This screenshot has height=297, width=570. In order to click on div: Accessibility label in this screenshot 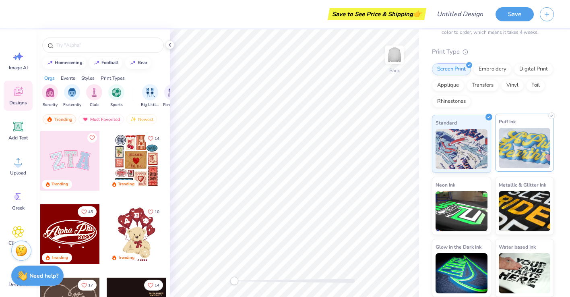, I will do `click(234, 281)`.